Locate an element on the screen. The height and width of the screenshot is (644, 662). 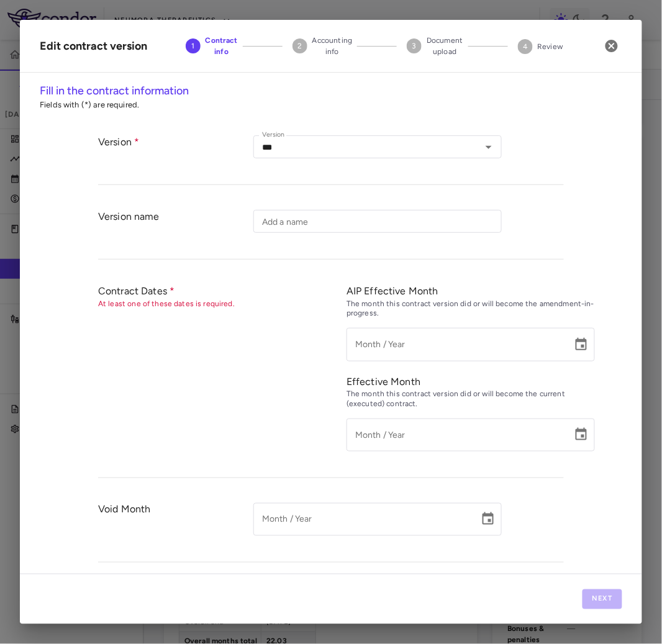
div: Edit contract version is located at coordinates (93, 46).